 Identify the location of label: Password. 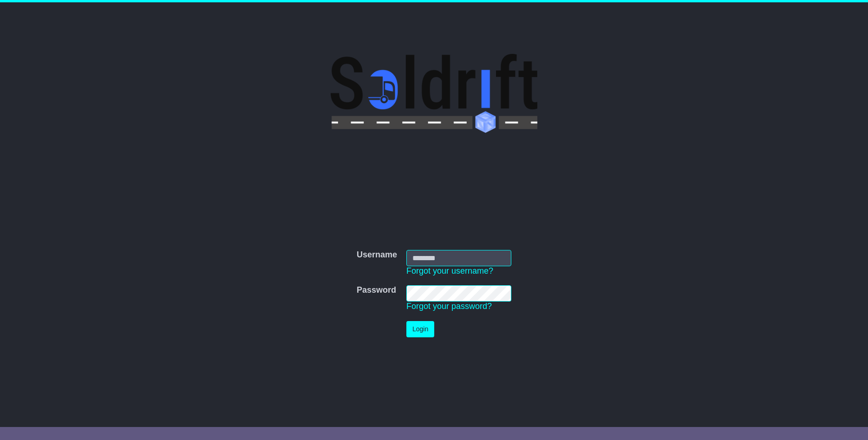
(376, 290).